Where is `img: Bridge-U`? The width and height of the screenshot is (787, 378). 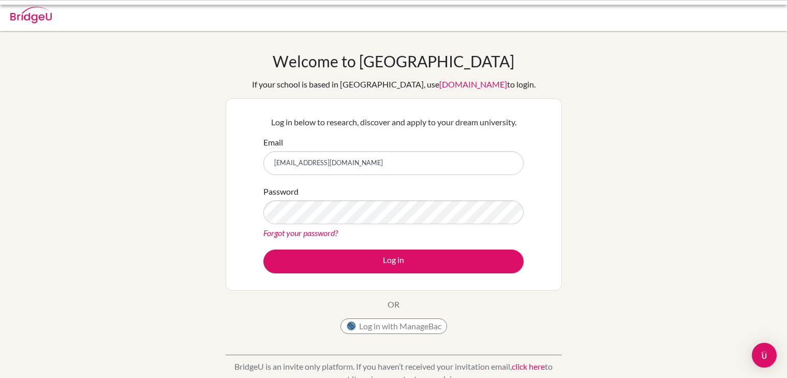
img: Bridge-U is located at coordinates (31, 15).